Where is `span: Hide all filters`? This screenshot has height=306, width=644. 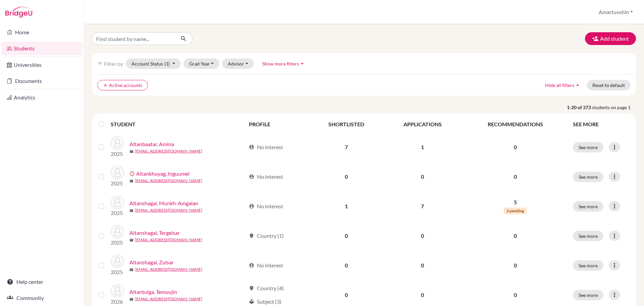 span: Hide all filters is located at coordinates (560, 85).